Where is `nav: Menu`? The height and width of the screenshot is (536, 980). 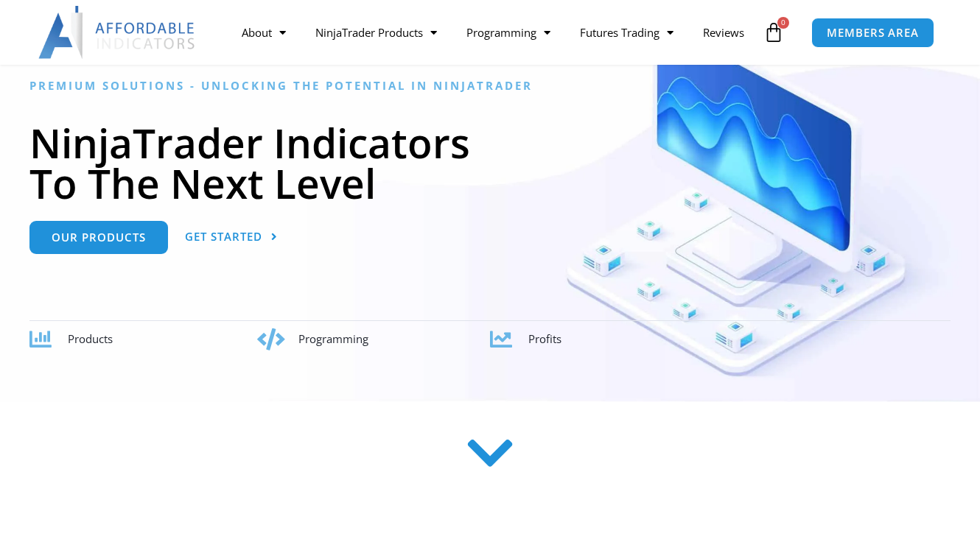 nav: Menu is located at coordinates (493, 33).